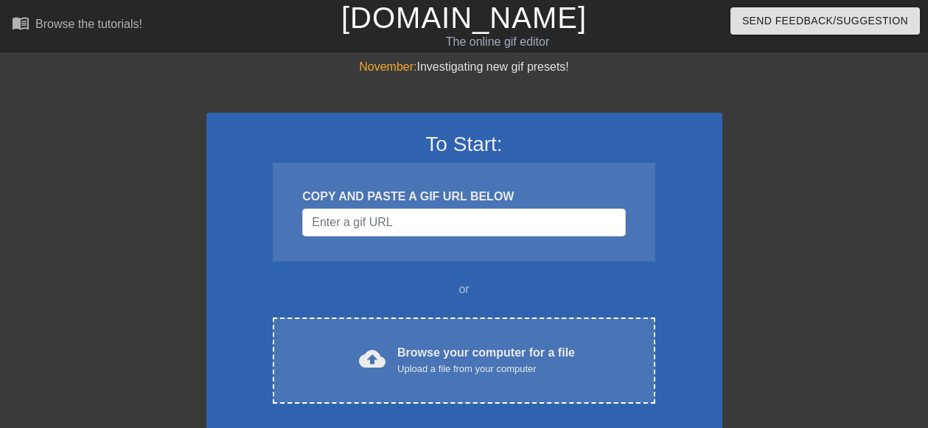 The image size is (928, 428). I want to click on a: Browse the tutorials!, so click(77, 25).